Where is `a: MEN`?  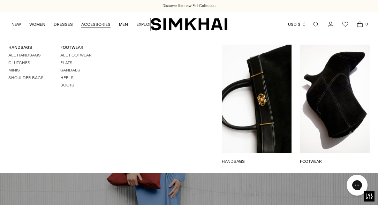 a: MEN is located at coordinates (124, 24).